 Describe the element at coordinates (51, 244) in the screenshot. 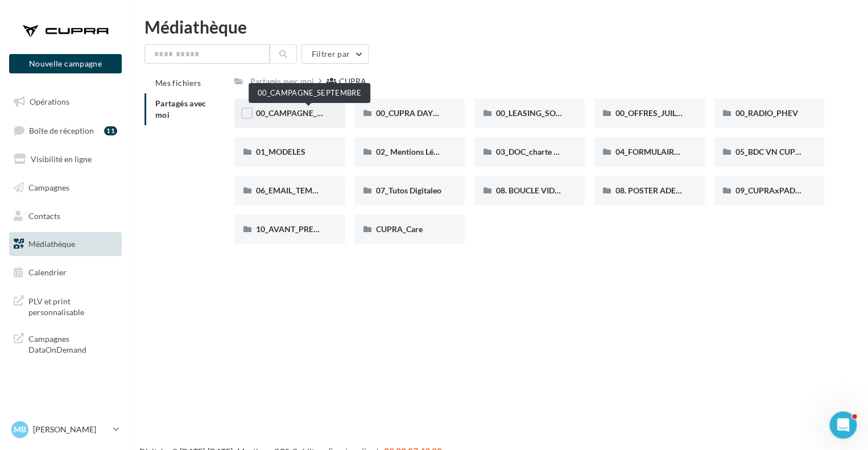

I see `span: Médiathèque` at that location.